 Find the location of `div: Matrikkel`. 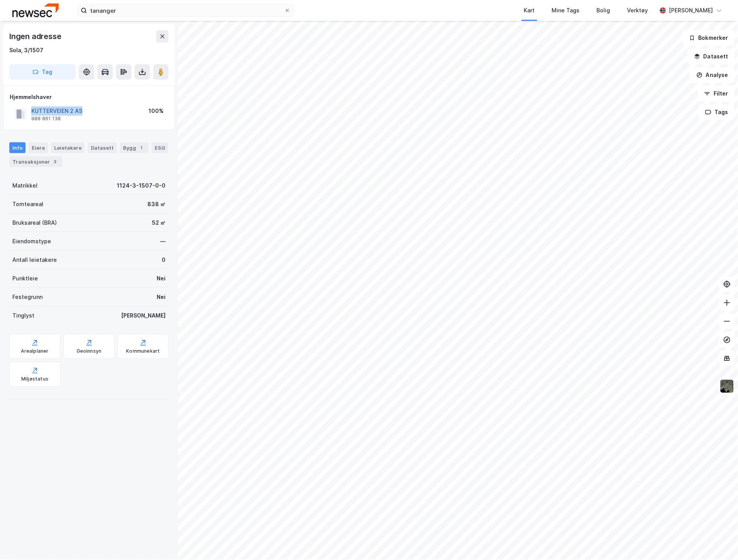

div: Matrikkel is located at coordinates (25, 185).